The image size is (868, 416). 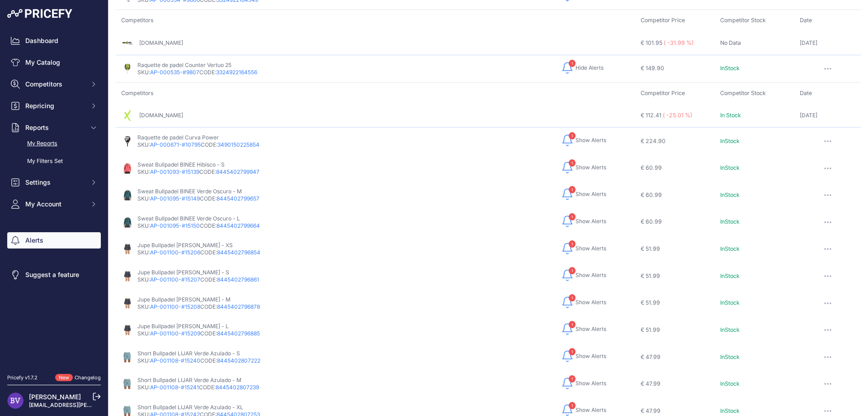 What do you see at coordinates (55, 128) in the screenshot?
I see `span: Reports` at bounding box center [55, 128].